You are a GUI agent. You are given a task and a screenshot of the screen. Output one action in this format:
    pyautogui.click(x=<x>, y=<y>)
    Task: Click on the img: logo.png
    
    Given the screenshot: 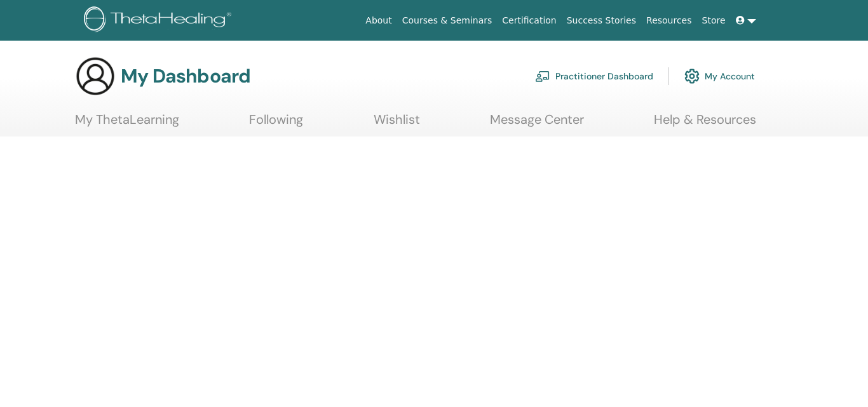 What is the action you would take?
    pyautogui.click(x=159, y=20)
    